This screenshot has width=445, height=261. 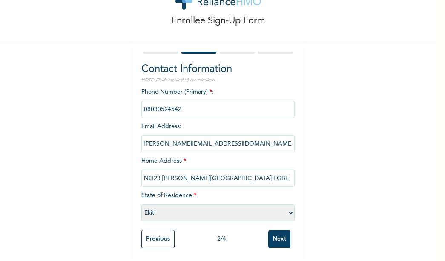 What do you see at coordinates (218, 100) in the screenshot?
I see `span: Phone Number (Primary) :` at bounding box center [218, 100].